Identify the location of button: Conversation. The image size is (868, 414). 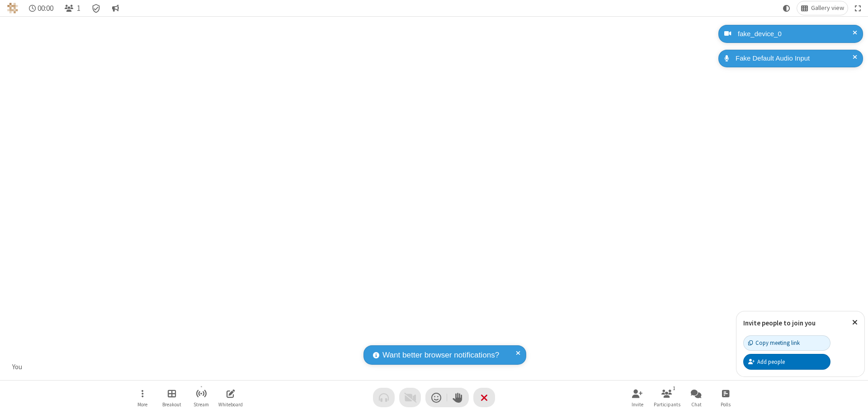
(115, 8).